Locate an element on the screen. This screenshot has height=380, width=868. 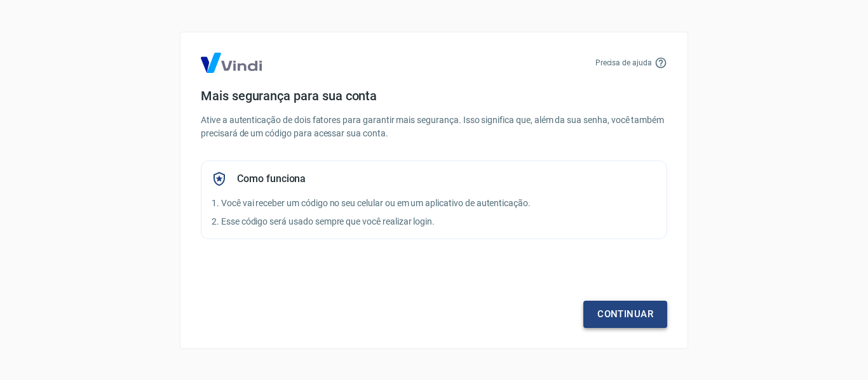
p: Precisa de ajuda is located at coordinates (623, 63).